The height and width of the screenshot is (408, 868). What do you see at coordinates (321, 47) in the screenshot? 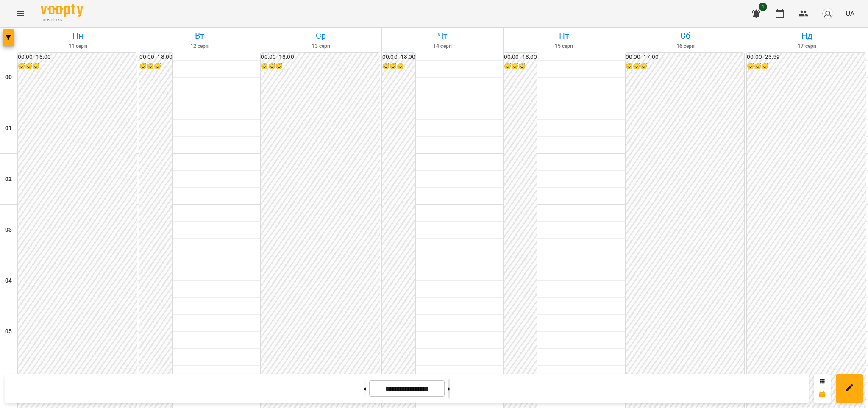
I see `h6: 13 серп` at bounding box center [321, 47].